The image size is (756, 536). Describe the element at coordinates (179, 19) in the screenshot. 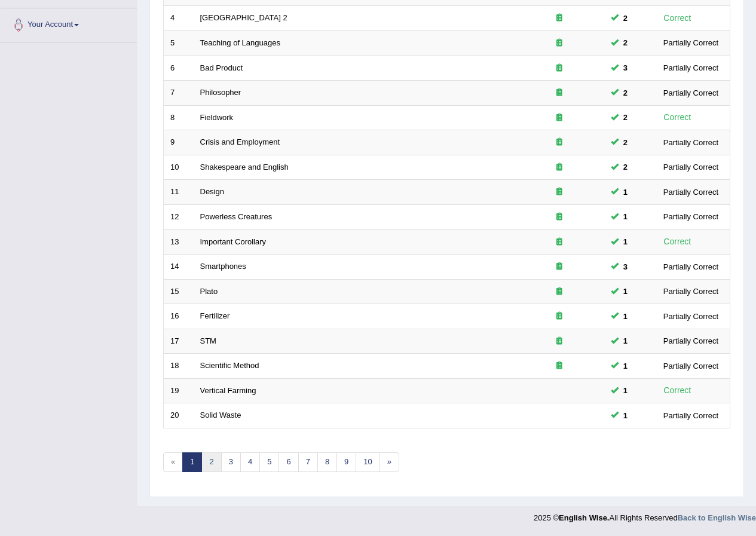

I see `td: 4` at that location.